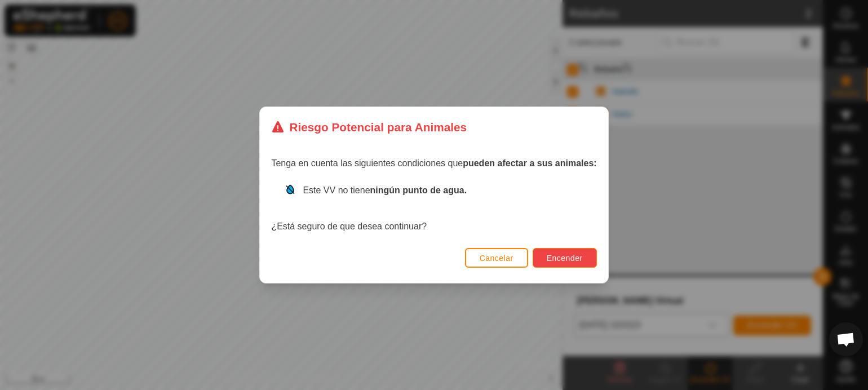 This screenshot has height=390, width=868. Describe the element at coordinates (564, 258) in the screenshot. I see `span: Encender` at that location.